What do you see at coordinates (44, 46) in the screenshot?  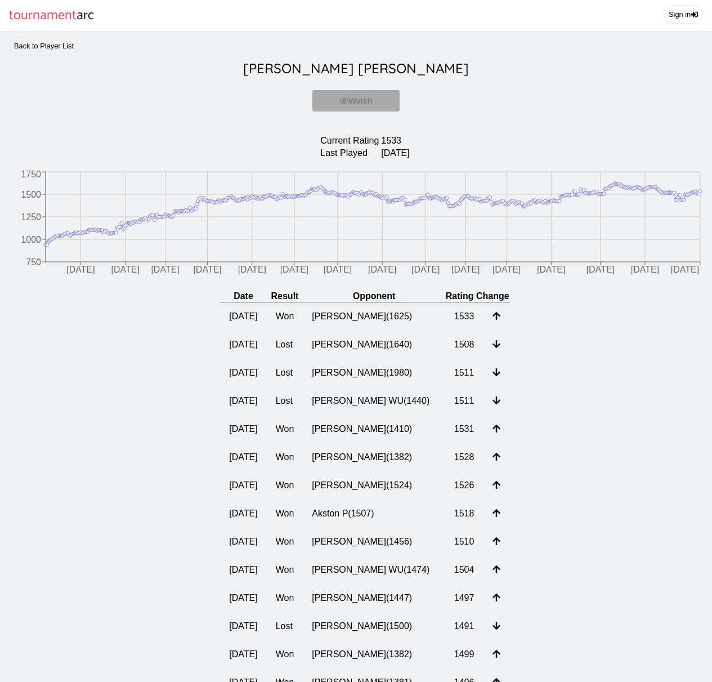 I see `a: Back to Player List` at bounding box center [44, 46].